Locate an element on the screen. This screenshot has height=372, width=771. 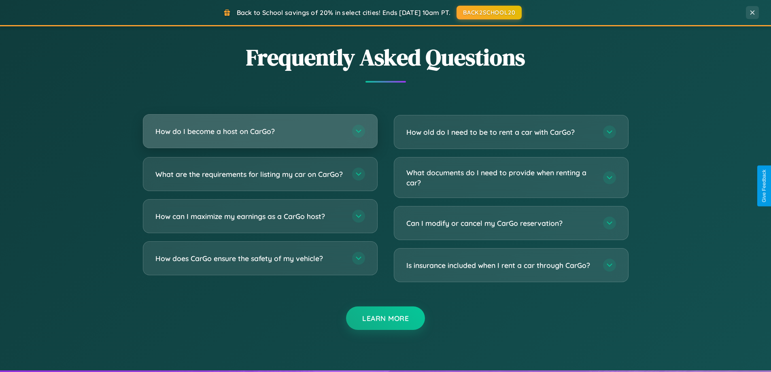
h2: Frequently Asked Questions is located at coordinates (386, 57).